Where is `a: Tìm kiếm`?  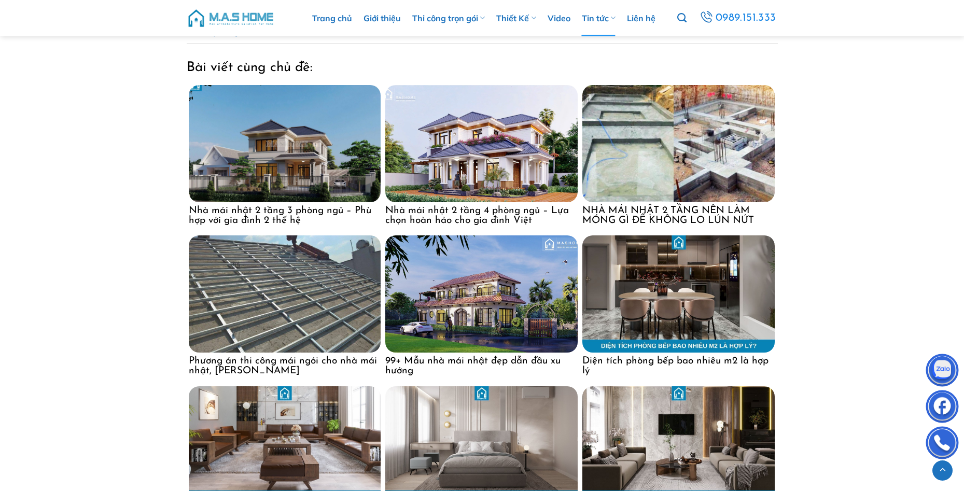 a: Tìm kiếm is located at coordinates (682, 18).